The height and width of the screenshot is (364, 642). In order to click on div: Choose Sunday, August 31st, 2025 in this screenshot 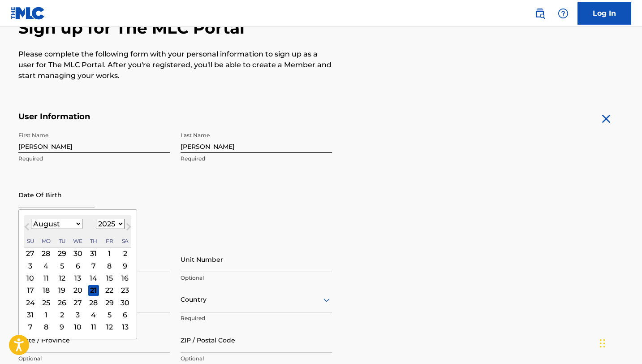, I will do `click(30, 315)`.